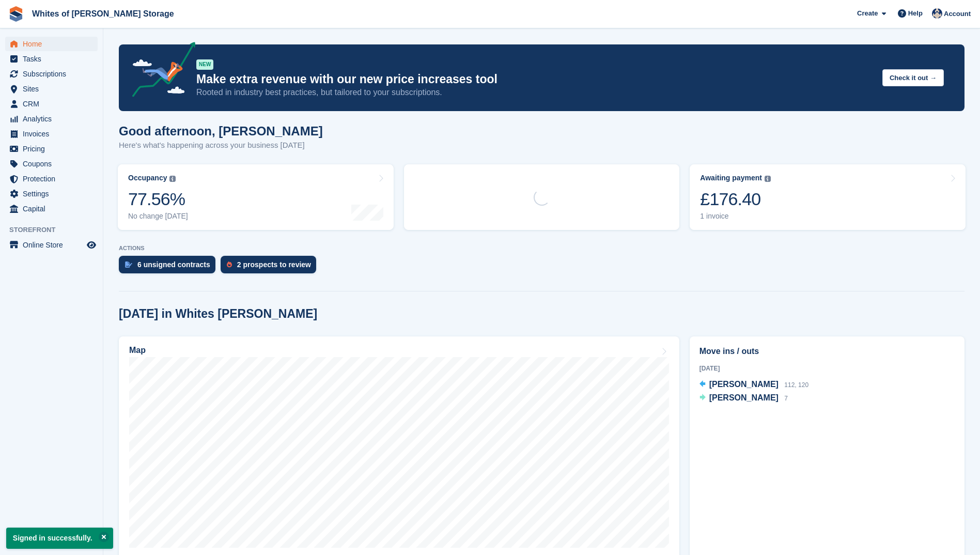 Image resolution: width=980 pixels, height=555 pixels. What do you see at coordinates (271, 267) in the screenshot?
I see `a: 2 prospects to review` at bounding box center [271, 267].